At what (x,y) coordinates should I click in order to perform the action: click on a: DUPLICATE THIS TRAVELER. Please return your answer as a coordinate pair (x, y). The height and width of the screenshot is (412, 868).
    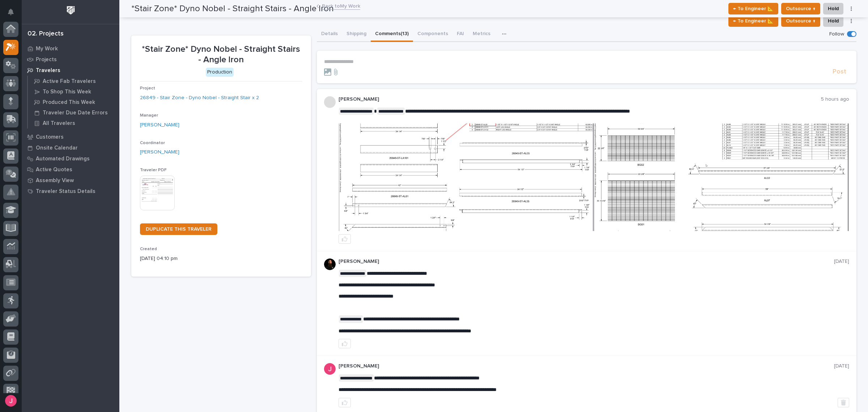
    Looking at the image, I should click on (179, 229).